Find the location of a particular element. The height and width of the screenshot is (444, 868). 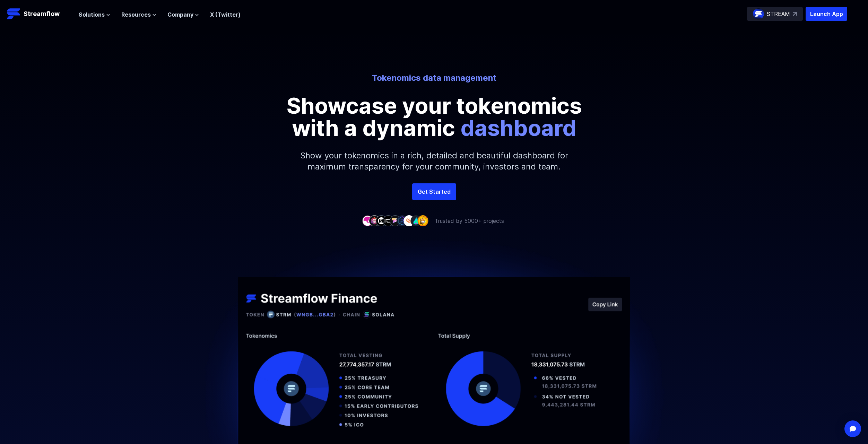

p: STREAM is located at coordinates (778, 14).